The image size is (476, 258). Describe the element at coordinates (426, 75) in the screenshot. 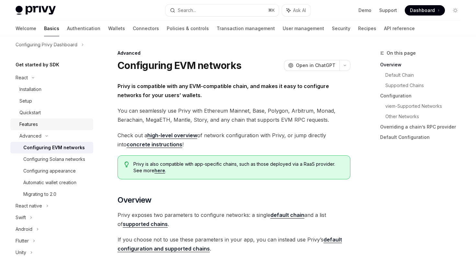

I see `a: Default Chain` at that location.